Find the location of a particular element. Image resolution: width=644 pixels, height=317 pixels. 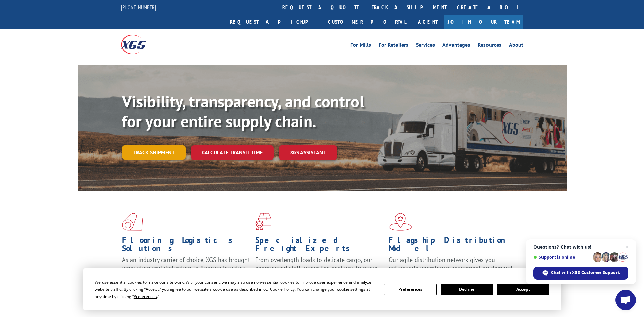

a: XGS ASSISTANT is located at coordinates (308, 152).